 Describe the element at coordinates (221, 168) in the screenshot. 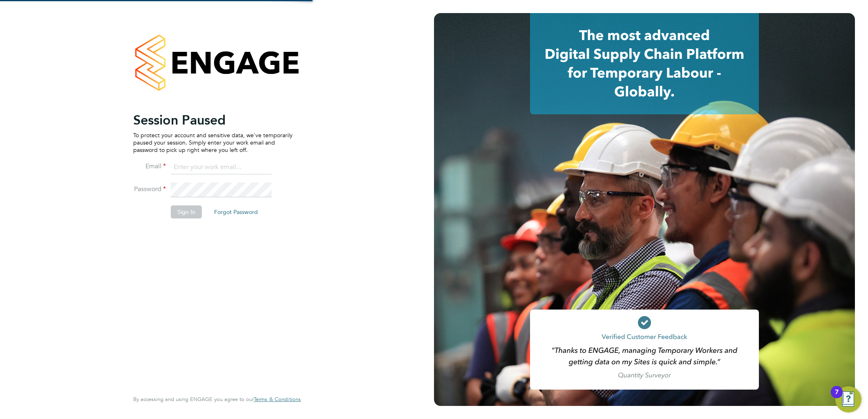

I see `input: Enter your work email...` at that location.